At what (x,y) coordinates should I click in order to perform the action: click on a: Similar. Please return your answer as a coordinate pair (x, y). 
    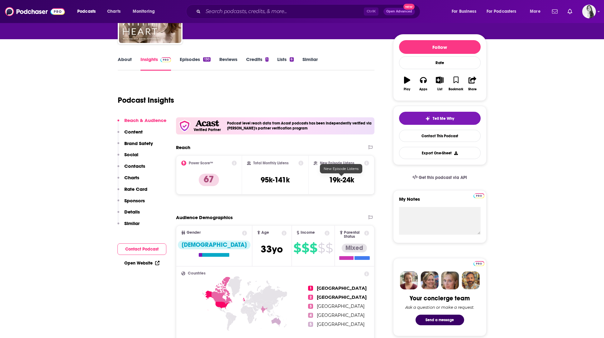
    Looking at the image, I should click on (310, 64).